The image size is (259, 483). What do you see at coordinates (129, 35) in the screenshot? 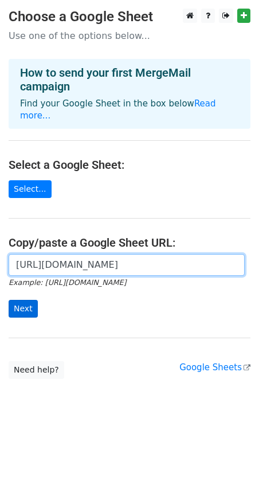
I see `p: Use one of the options below...` at bounding box center [129, 35].